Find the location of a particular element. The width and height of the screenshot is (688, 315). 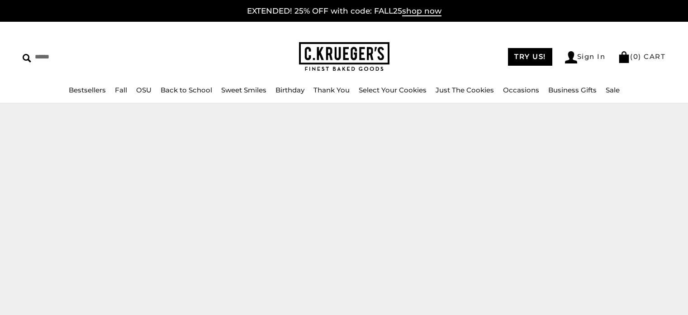

a: Thank You is located at coordinates (332, 90).